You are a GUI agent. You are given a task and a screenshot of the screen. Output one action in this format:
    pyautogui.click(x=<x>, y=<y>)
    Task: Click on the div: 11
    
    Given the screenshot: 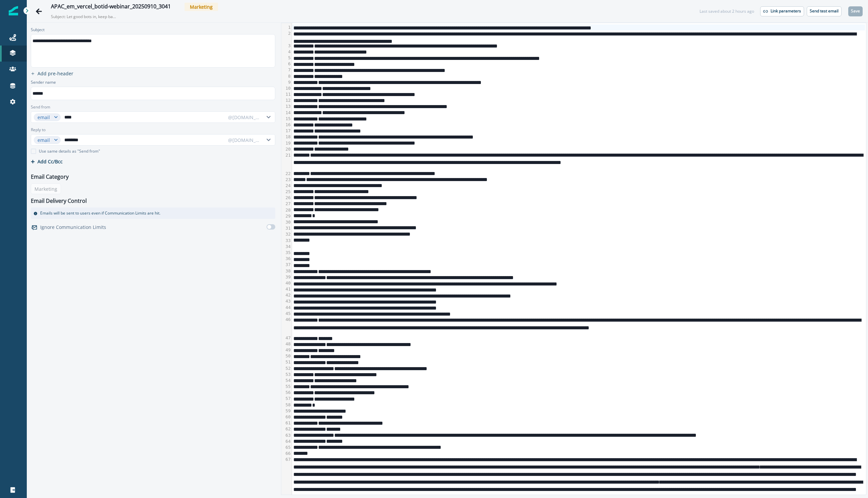 What is the action you would take?
    pyautogui.click(x=287, y=94)
    